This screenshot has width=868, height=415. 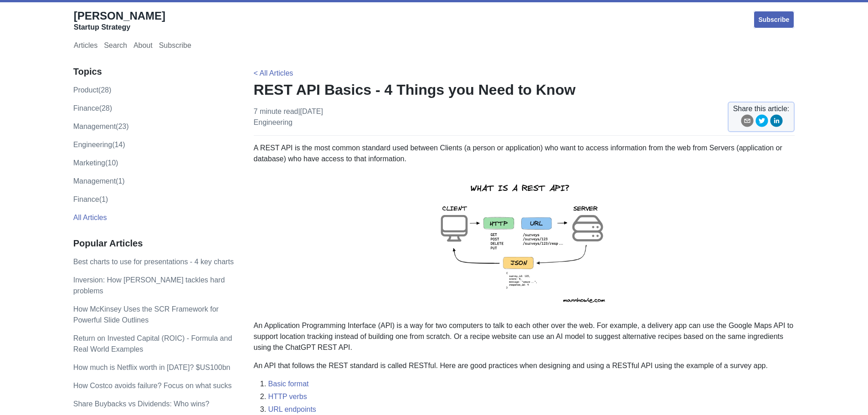 What do you see at coordinates (524, 154) in the screenshot?
I see `p: A REST API is the most common standard used between Clients (a person or application) who want to...` at bounding box center [524, 154].